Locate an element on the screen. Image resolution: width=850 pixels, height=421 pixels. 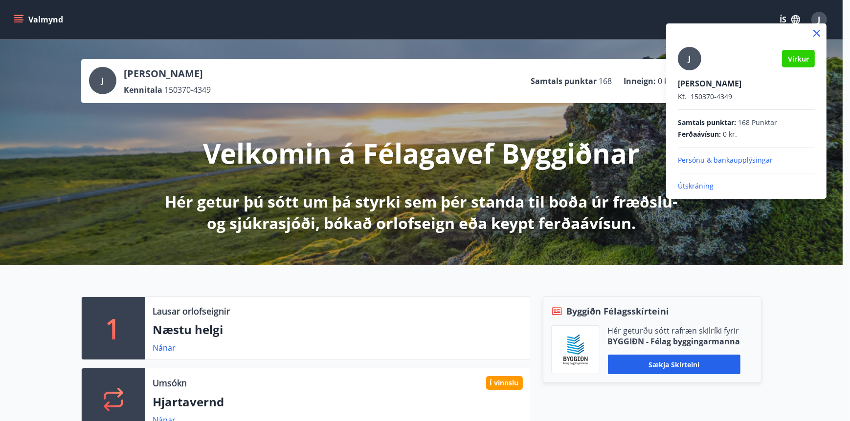
span: J is located at coordinates (689, 59).